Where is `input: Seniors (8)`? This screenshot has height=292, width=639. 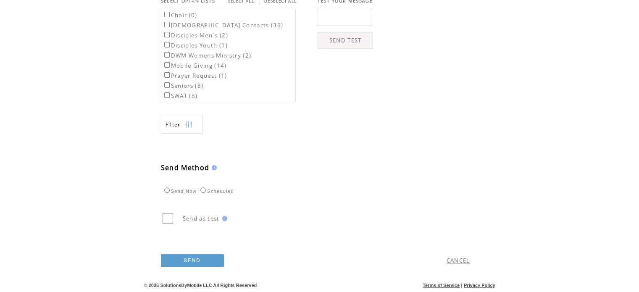
input: Seniors (8) is located at coordinates (167, 85).